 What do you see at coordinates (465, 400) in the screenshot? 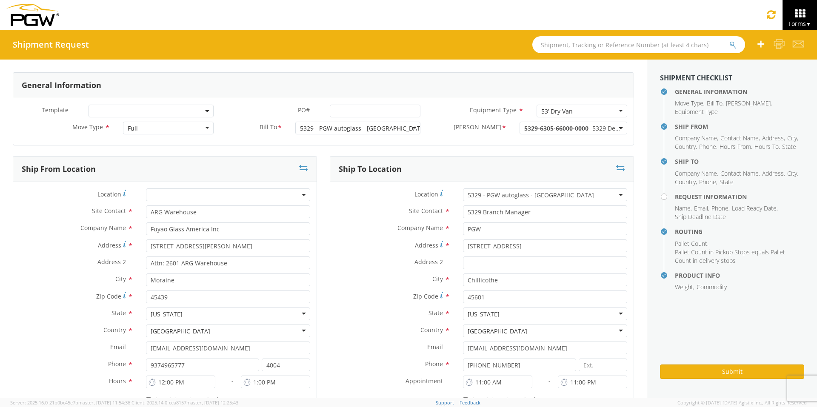
I see `input: Appointment required` at bounding box center [465, 400].